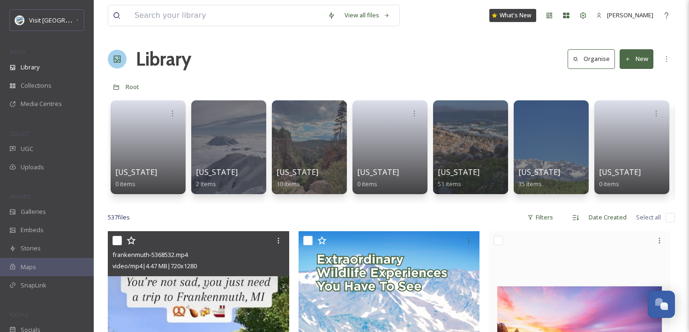  Describe the element at coordinates (30, 248) in the screenshot. I see `span: Stories` at that location.